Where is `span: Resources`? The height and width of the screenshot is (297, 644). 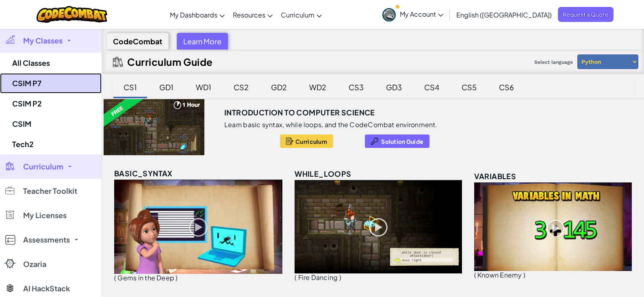
span: Resources is located at coordinates (249, 15).